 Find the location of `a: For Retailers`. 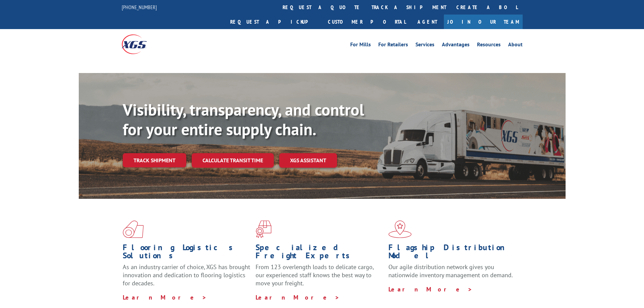

a: For Retailers is located at coordinates (393, 46).